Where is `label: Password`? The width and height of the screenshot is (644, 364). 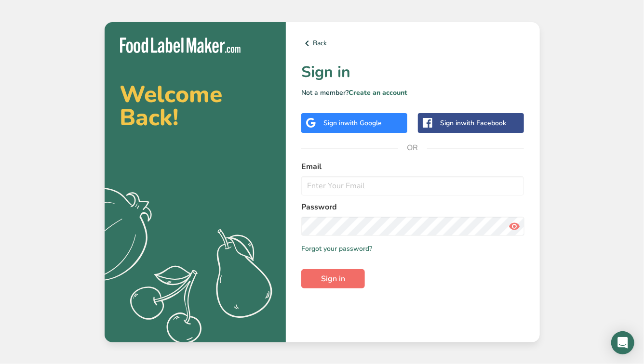 label: Password is located at coordinates (412, 207).